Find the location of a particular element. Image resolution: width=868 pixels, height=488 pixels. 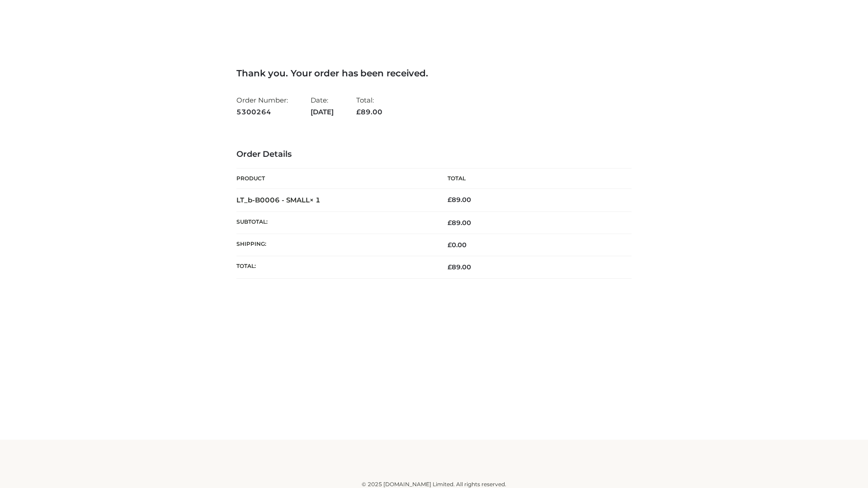

th: Subtotal: is located at coordinates (335, 222).